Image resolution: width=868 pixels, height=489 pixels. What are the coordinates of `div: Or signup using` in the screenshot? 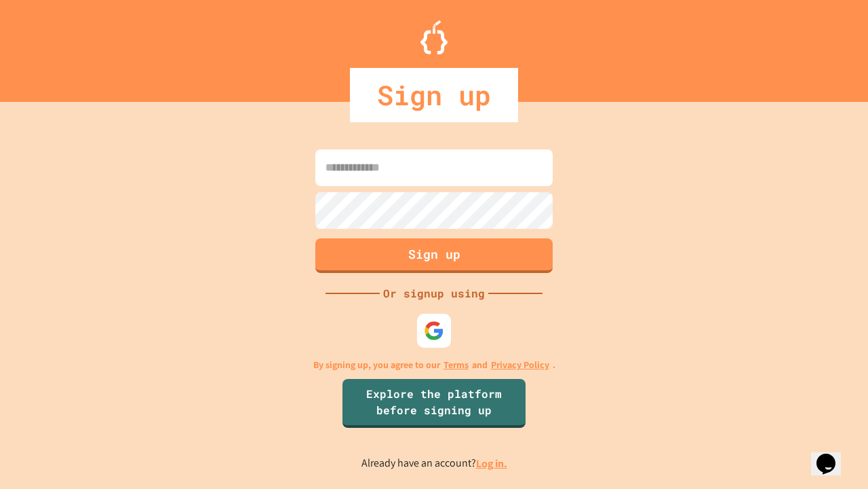 It's located at (434, 293).